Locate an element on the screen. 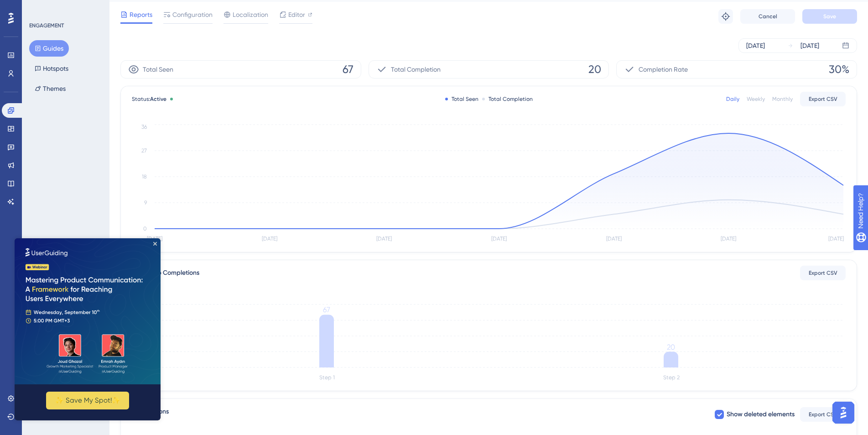  div: ENGAGEMENT is located at coordinates (46, 26).